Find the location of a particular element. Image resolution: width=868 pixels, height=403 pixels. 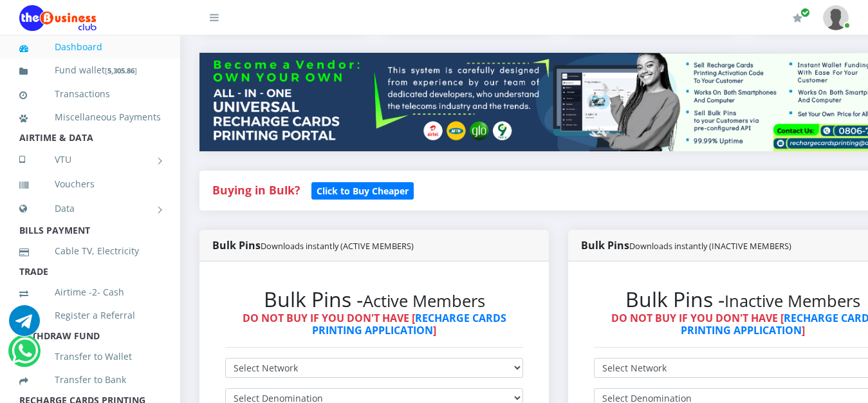

small: Inactive Members is located at coordinates (792, 301).